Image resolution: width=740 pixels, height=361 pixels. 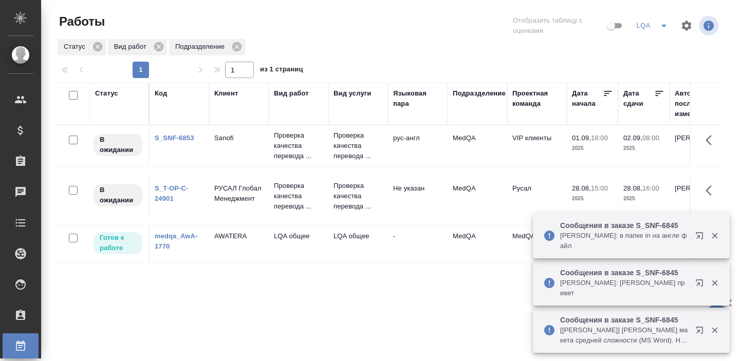 I want to click on td: Не указан, so click(x=418, y=196).